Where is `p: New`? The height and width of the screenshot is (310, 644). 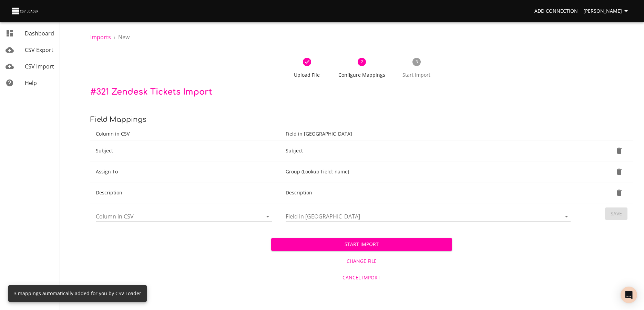 p: New is located at coordinates (124, 37).